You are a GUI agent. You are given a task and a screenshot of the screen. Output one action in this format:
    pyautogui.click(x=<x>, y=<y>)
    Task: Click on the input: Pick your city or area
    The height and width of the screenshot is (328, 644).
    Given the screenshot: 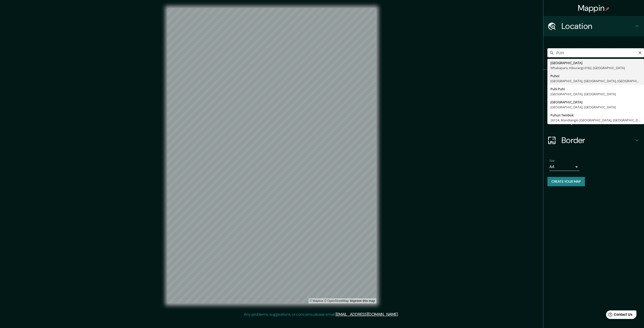 What is the action you would take?
    pyautogui.click(x=596, y=53)
    